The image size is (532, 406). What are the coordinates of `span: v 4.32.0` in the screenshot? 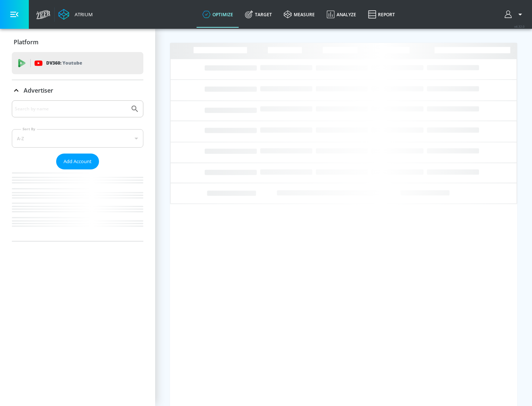 It's located at (520, 26).